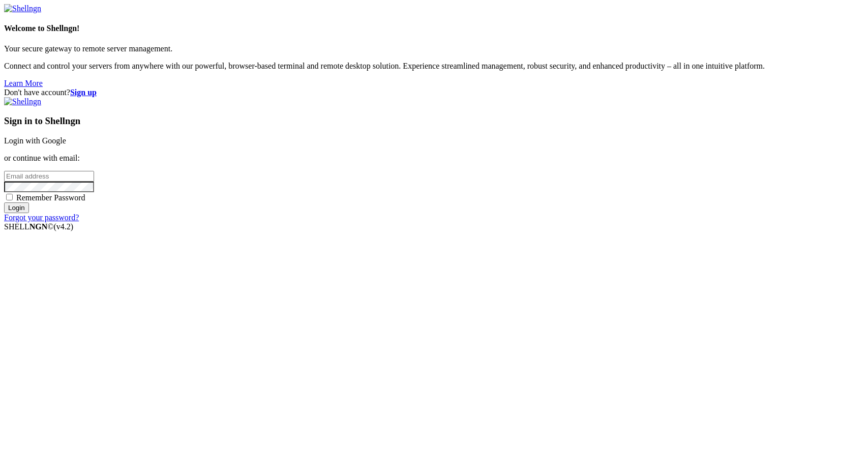 This screenshot has width=868, height=474. I want to click on span: 4.2.0, so click(64, 226).